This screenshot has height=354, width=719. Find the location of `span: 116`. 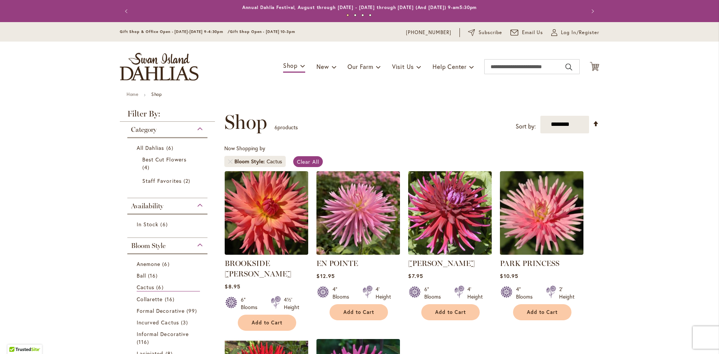

span: 116 is located at coordinates (144, 342).